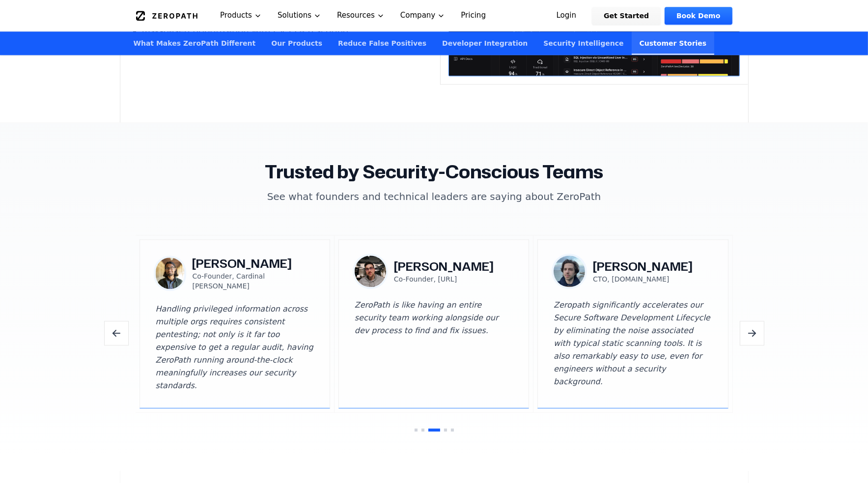 This screenshot has height=483, width=868. What do you see at coordinates (698, 16) in the screenshot?
I see `a: Book Demo` at bounding box center [698, 16].